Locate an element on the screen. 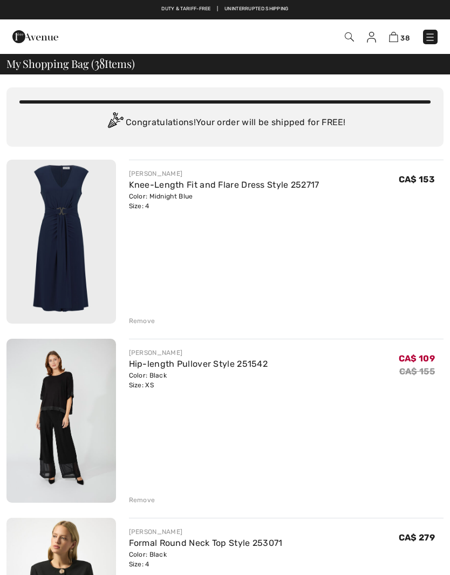 This screenshot has height=575, width=450. img: 1ère Avenue is located at coordinates (35, 37).